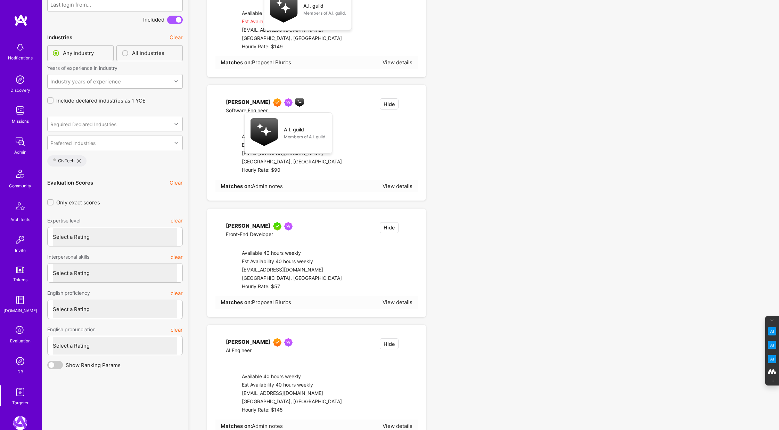 The height and width of the screenshot is (430, 779). What do you see at coordinates (20, 371) in the screenshot?
I see `div: DB` at bounding box center [20, 371].